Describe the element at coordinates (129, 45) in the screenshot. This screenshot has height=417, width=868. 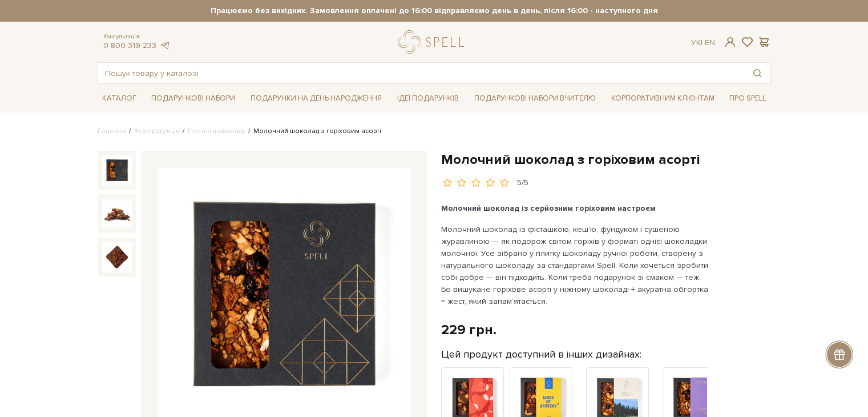
I see `a: 0 800 319 233` at that location.